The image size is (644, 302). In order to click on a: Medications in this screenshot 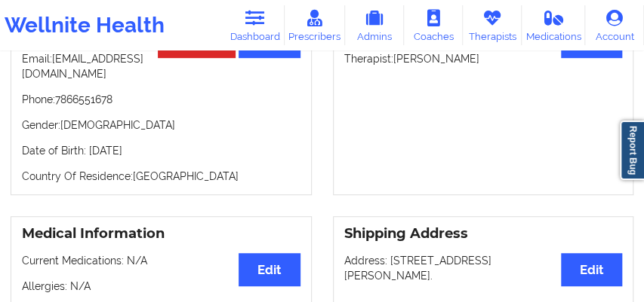, I will do `click(553, 25)`.